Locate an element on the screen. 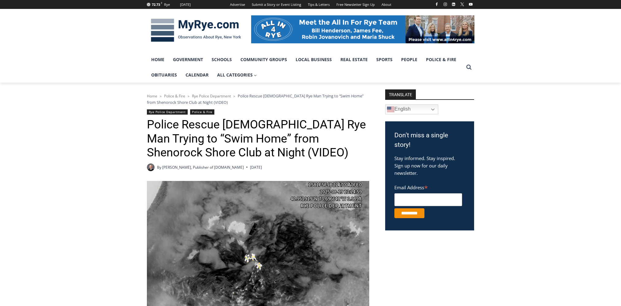  a: Schools is located at coordinates (222, 60).